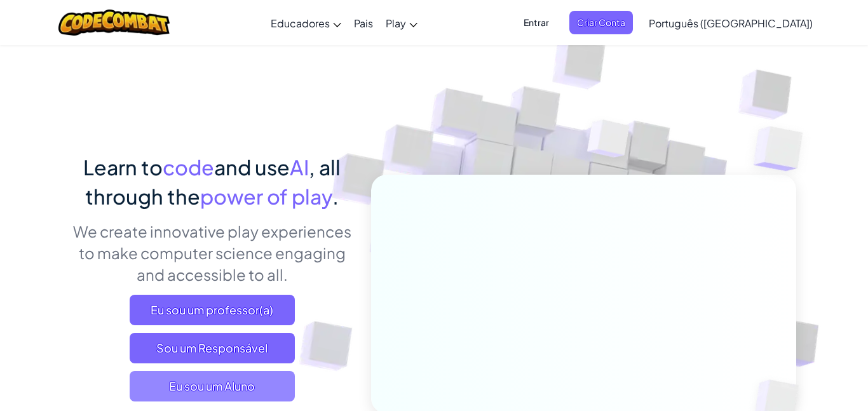 This screenshot has width=868, height=411. I want to click on a: Play, so click(402, 23).